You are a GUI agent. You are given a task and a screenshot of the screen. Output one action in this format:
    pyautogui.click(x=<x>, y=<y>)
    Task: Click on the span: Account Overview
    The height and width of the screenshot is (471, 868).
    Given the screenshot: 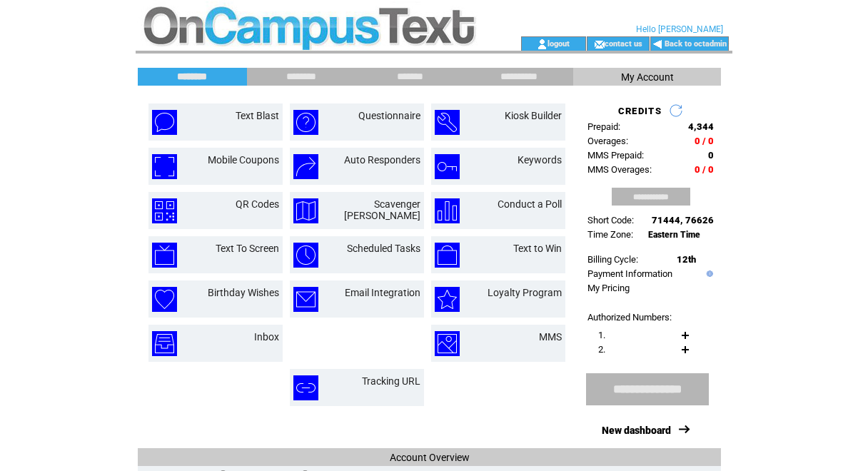 What is the action you would take?
    pyautogui.click(x=430, y=457)
    